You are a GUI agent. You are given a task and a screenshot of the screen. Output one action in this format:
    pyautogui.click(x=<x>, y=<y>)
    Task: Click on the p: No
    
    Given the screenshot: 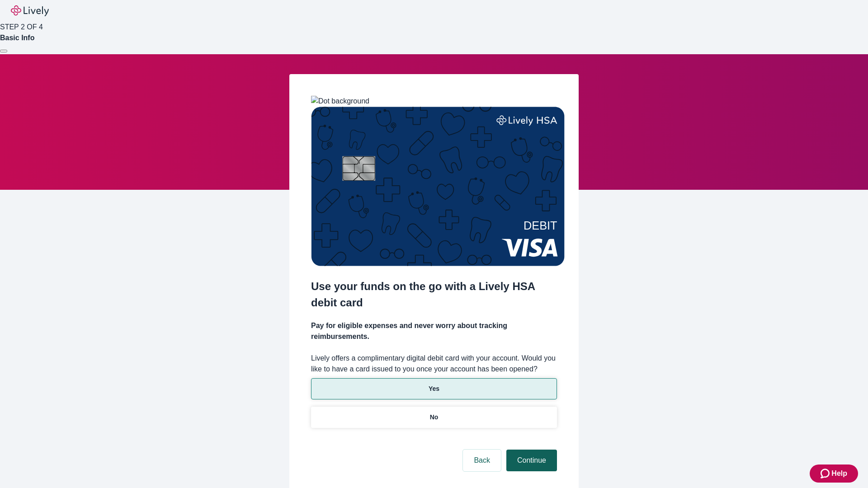 What is the action you would take?
    pyautogui.click(x=434, y=417)
    